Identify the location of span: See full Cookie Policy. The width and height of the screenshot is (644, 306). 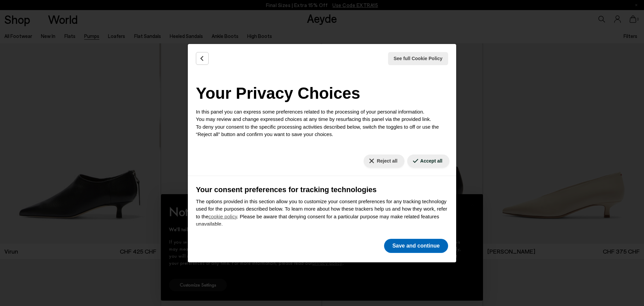
(418, 58).